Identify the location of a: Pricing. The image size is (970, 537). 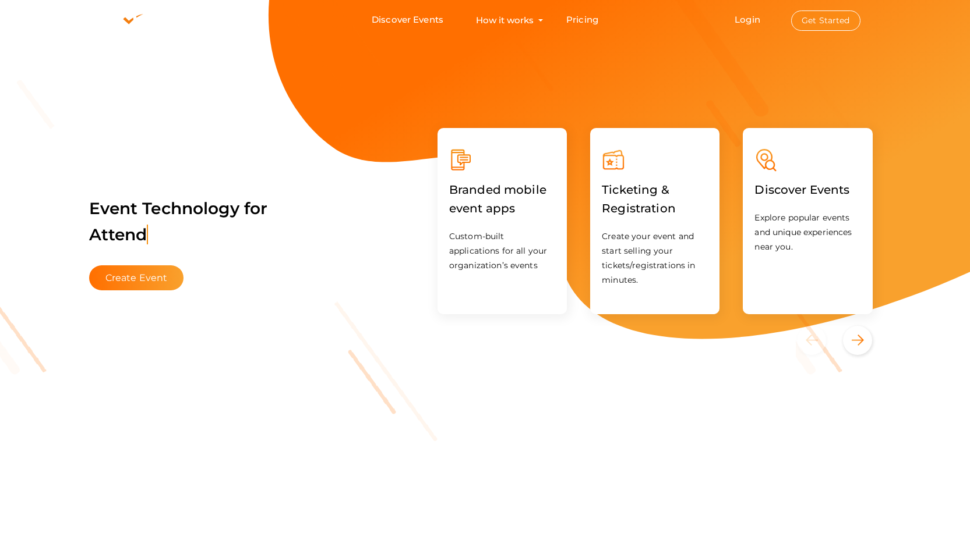
(582, 20).